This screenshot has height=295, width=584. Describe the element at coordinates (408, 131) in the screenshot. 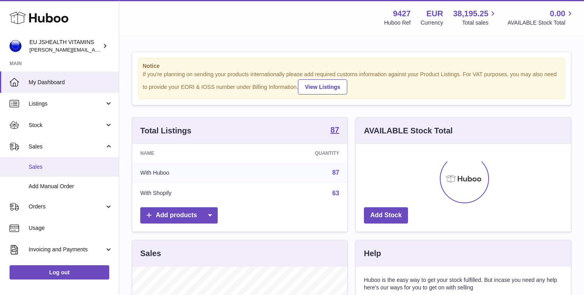

I see `h3: AVAILABLE Stock Total` at that location.